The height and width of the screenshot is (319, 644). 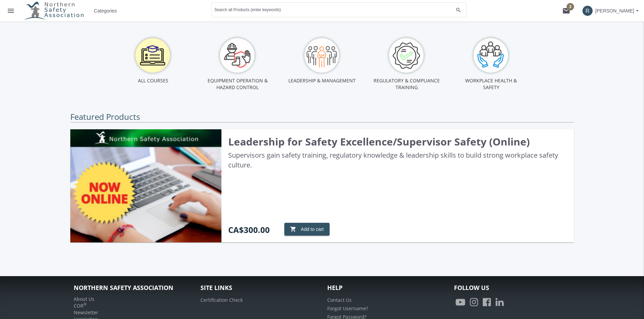 What do you see at coordinates (566, 11) in the screenshot?
I see `mat-icon: mail` at bounding box center [566, 11].